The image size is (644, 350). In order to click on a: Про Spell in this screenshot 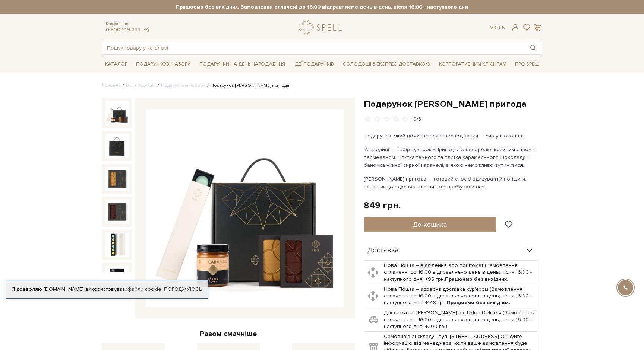, I will do `click(527, 64)`.